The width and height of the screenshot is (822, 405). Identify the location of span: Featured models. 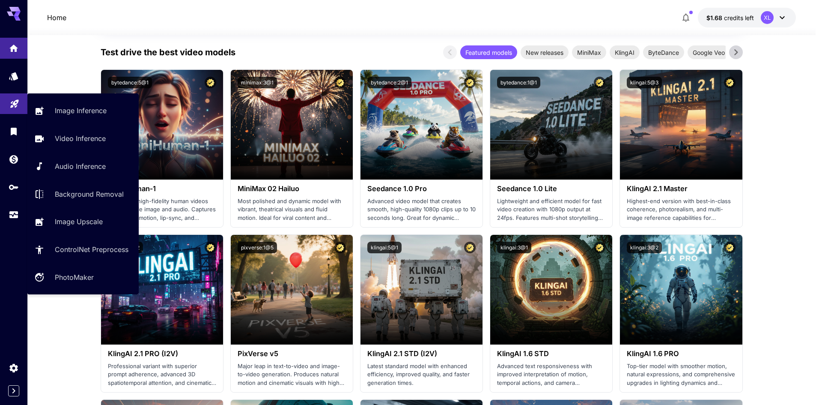
(488, 52).